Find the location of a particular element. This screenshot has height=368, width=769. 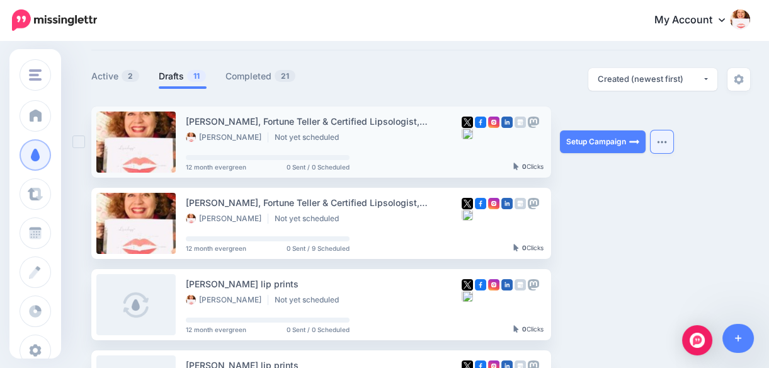

span: 11 is located at coordinates (196, 76).